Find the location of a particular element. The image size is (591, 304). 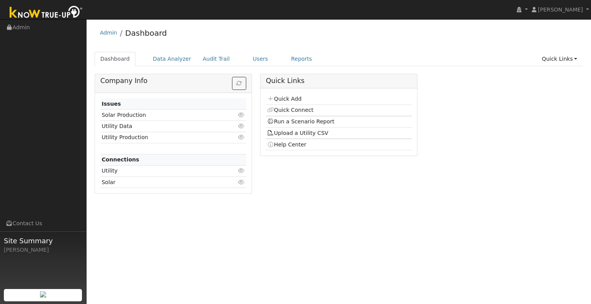

a: Quick Add is located at coordinates (284, 99).